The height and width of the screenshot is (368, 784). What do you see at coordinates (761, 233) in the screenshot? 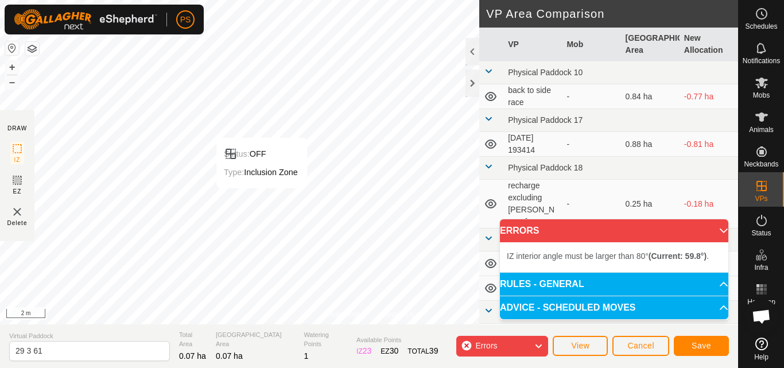
I see `span: Status` at bounding box center [761, 233].